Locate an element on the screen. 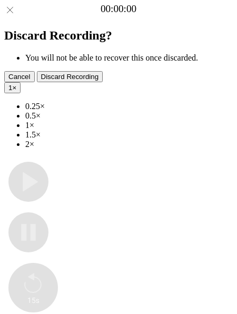 This screenshot has width=237, height=314. li: 1× is located at coordinates (129, 125).